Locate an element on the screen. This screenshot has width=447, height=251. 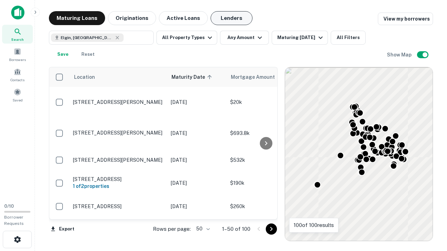
div: 50 is located at coordinates (202, 229).